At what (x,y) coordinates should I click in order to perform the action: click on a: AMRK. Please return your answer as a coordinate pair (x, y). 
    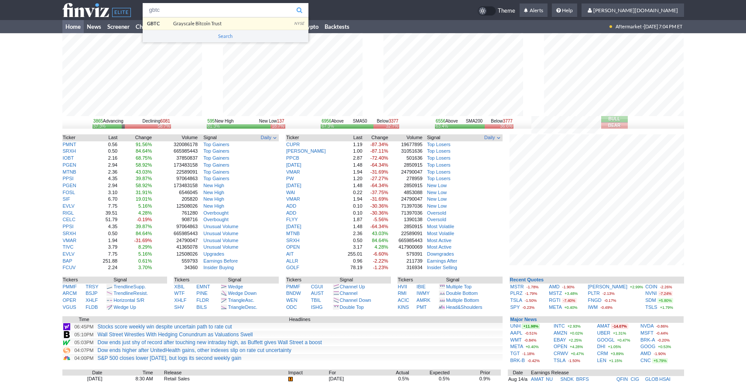
    Looking at the image, I should click on (424, 300).